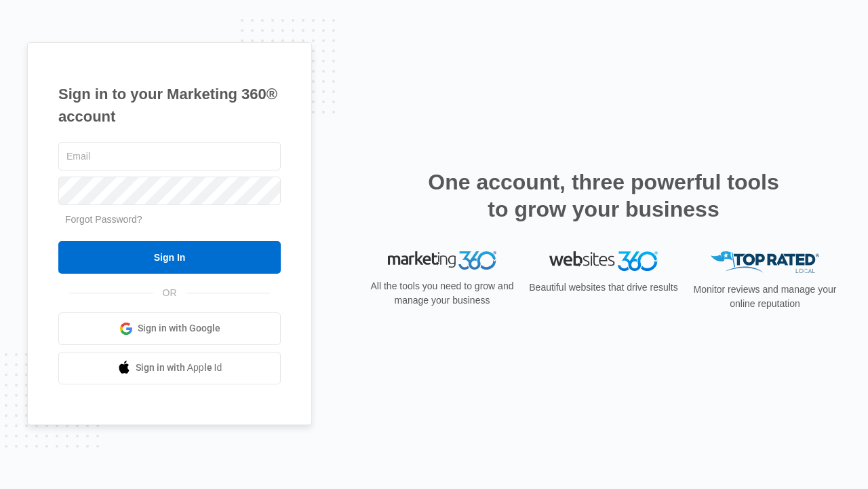  What do you see at coordinates (442, 261) in the screenshot?
I see `img: Marketing 360` at bounding box center [442, 261].